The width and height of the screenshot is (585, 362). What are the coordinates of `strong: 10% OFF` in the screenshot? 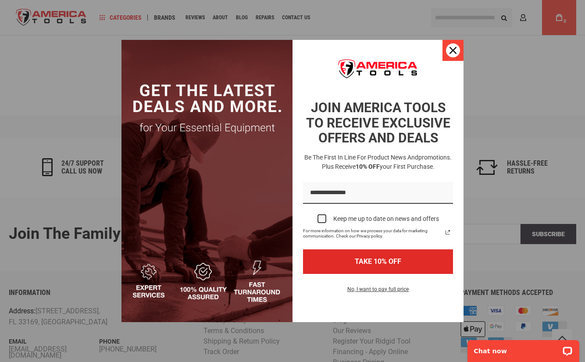 It's located at (368, 167).